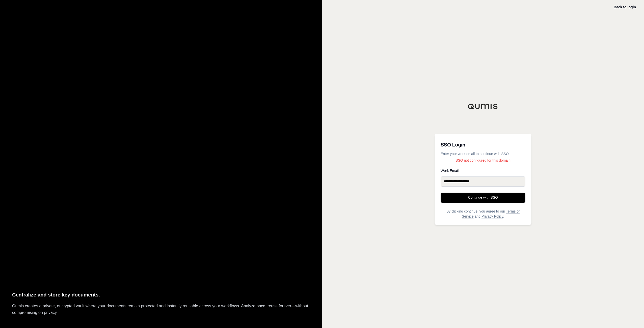 The height and width of the screenshot is (328, 644). What do you see at coordinates (483, 214) in the screenshot?
I see `p: By clicking continue, you agree to our and .` at bounding box center [483, 214].